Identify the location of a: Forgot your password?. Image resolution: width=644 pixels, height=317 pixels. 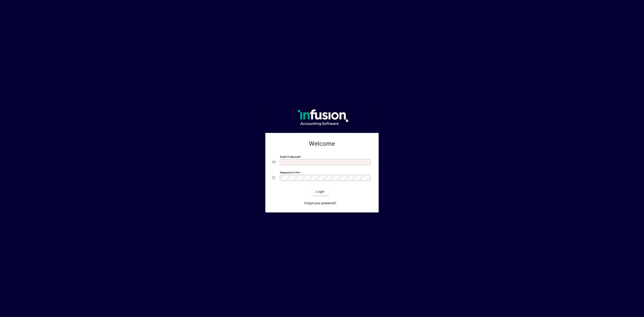
(320, 203).